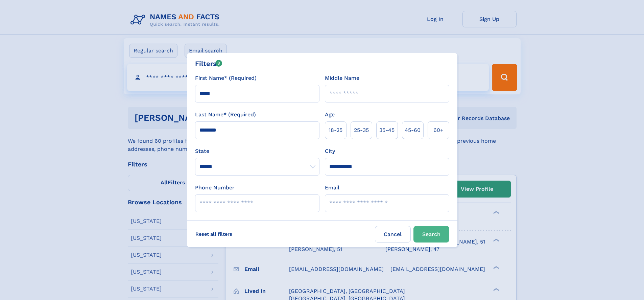 This screenshot has height=300, width=644. What do you see at coordinates (362, 130) in the screenshot?
I see `span: 25‑35` at bounding box center [362, 130].